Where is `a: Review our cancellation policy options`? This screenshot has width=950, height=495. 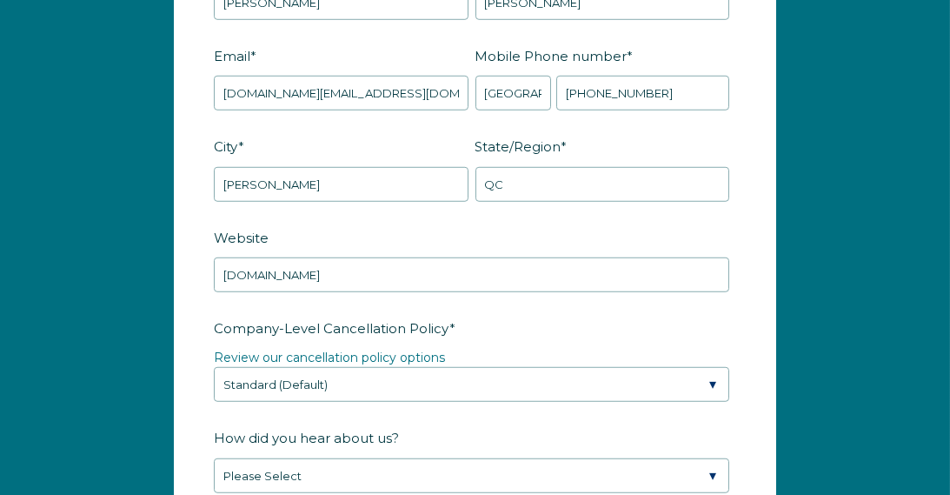 a: Review our cancellation policy options is located at coordinates (330, 357).